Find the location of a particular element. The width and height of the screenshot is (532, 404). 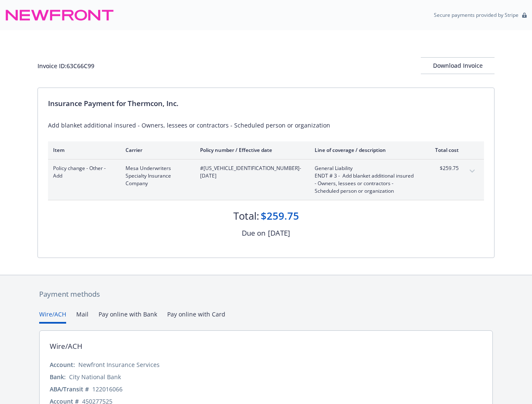

div: Account: is located at coordinates (62, 364).